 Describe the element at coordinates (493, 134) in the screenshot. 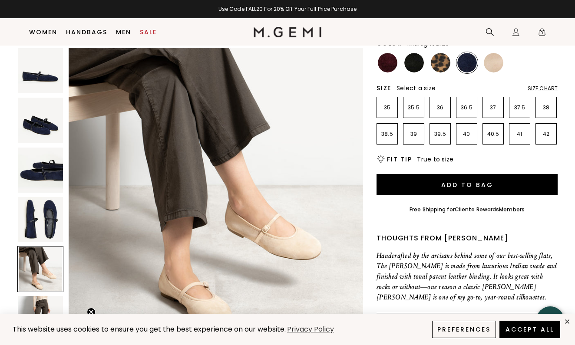

I see `p: 40.5` at that location.